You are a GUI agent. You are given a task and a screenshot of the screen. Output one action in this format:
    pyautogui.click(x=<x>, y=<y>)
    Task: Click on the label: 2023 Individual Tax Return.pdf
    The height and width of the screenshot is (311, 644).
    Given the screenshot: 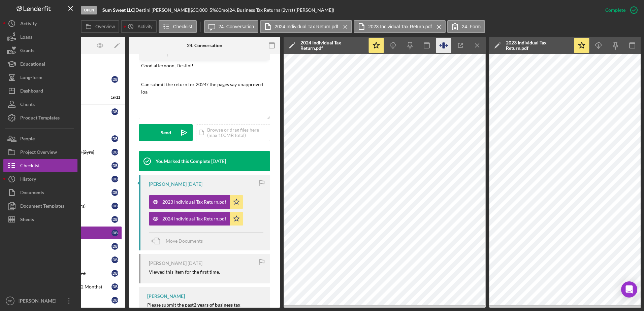 What is the action you would take?
    pyautogui.click(x=400, y=27)
    